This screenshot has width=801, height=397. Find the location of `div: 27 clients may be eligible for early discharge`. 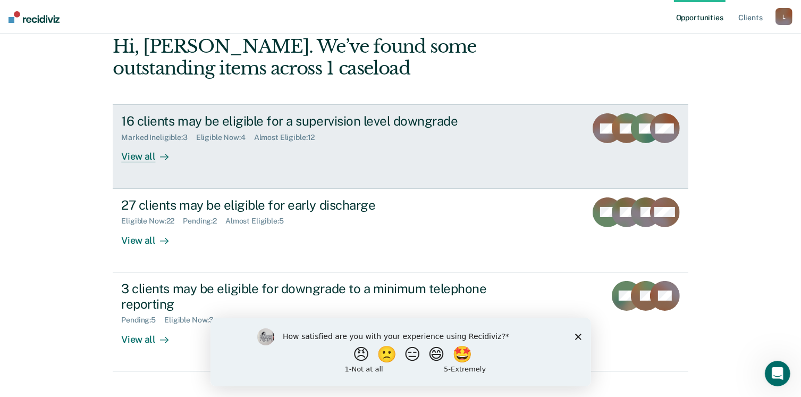

div: 27 clients may be eligible for early discharge is located at coordinates (308, 205).